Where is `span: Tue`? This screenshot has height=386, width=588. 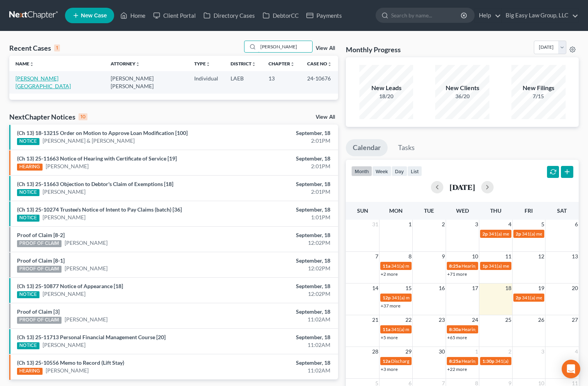
span: Tue is located at coordinates (429, 211).